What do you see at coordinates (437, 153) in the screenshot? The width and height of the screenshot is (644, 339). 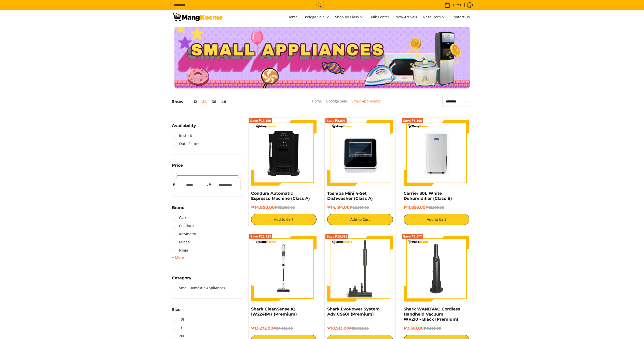 I see `img: carrier-30-liter-dehumidier-premium-full-view-mang-kosme` at bounding box center [437, 153].